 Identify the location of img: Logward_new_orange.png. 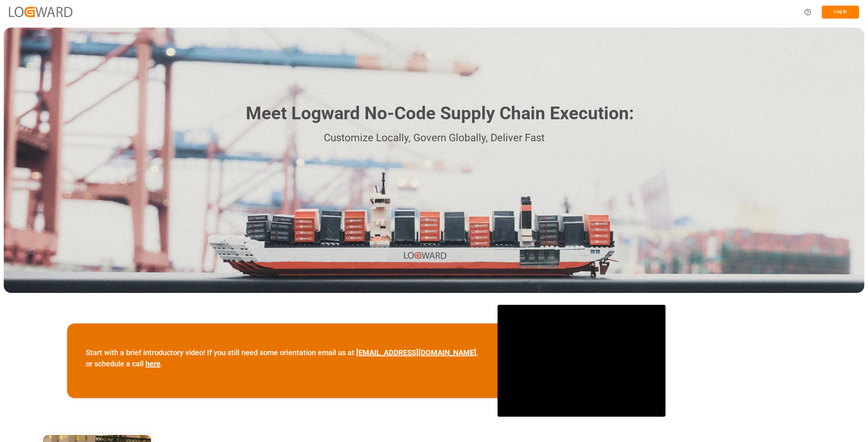
(41, 12).